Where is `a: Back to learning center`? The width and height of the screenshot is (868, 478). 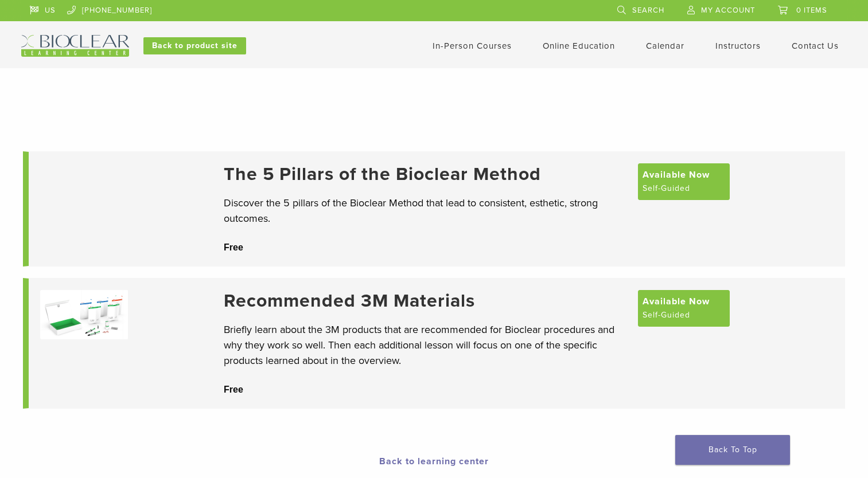
a: Back to learning center is located at coordinates (434, 462).